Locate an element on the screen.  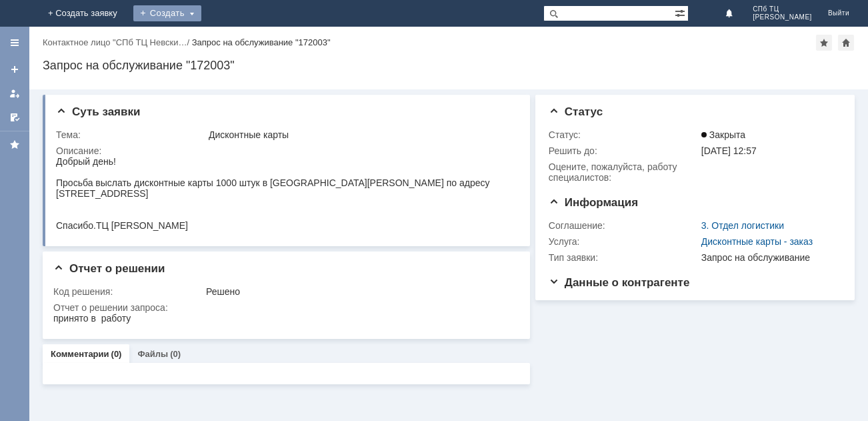
a: Комментарии is located at coordinates (80, 353).